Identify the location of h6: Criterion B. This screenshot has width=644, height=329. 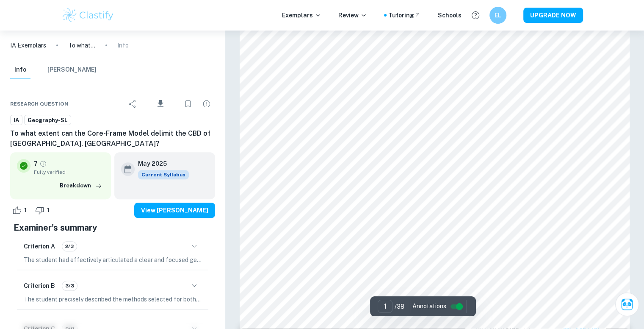
(39, 286).